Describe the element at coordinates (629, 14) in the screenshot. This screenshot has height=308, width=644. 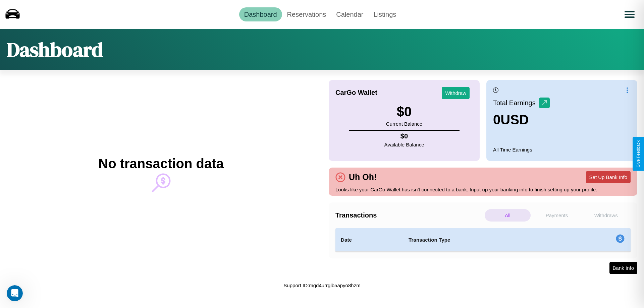
I see `button: Open menu` at that location.